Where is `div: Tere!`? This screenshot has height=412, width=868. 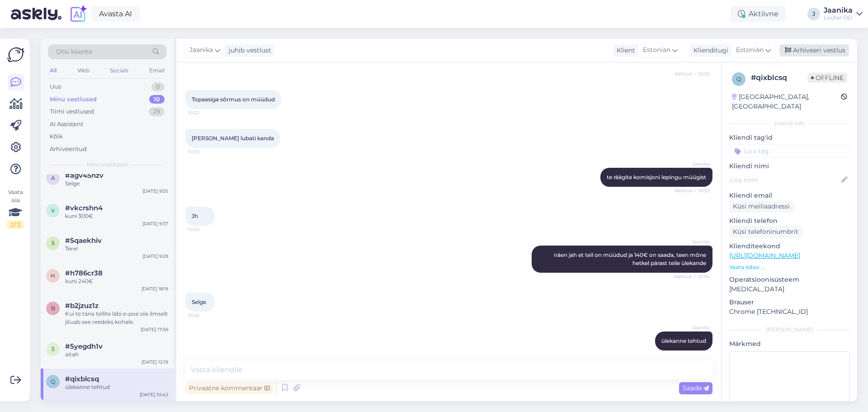
div: Tere! is located at coordinates (116, 249).